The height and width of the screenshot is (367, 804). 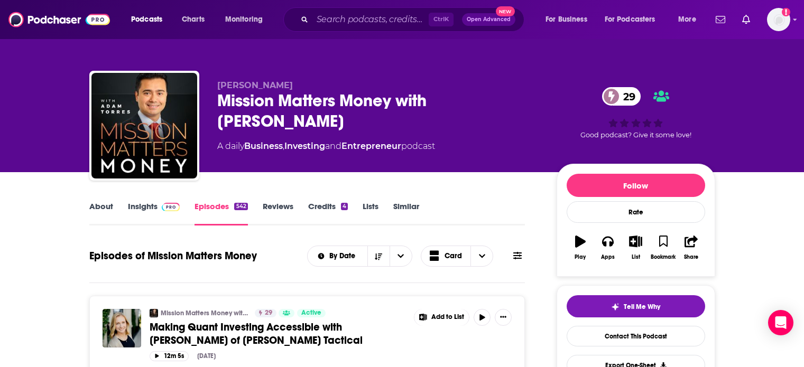 I want to click on button: Follow, so click(x=636, y=186).